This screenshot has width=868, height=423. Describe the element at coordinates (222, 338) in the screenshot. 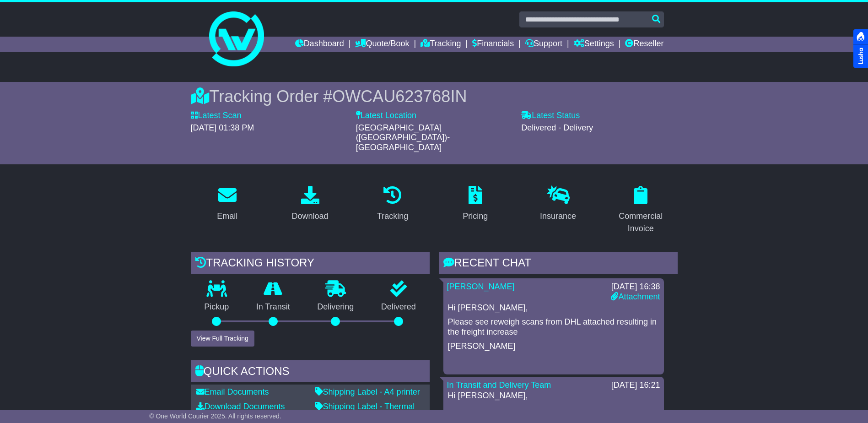

I see `button: View Full Tracking` at that location.